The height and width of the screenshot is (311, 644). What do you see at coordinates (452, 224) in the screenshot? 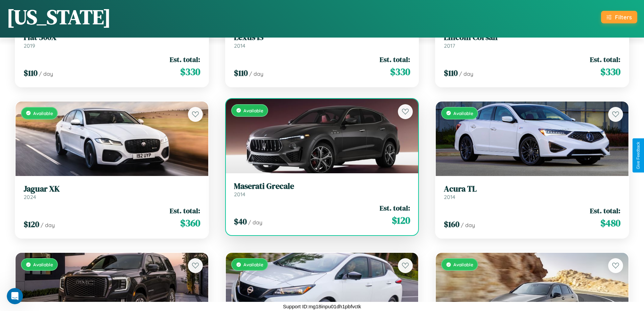
I see `span: $ 160` at bounding box center [452, 224].